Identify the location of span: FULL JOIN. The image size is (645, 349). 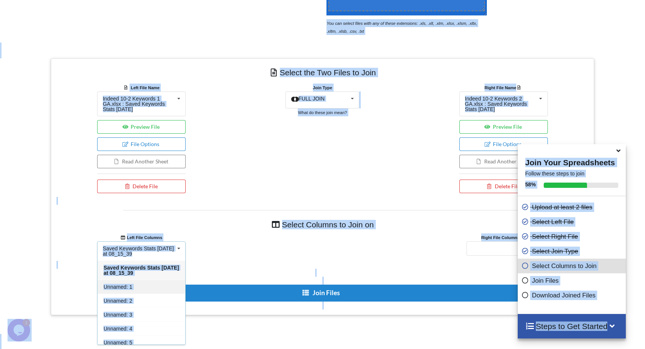
(312, 99).